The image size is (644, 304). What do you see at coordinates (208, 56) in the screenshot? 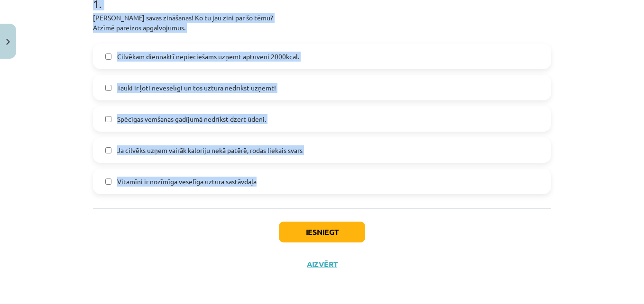
I see `span: Cilvēkam diennaktī nepieciešams uzņemt aptuveni 2000kcal.` at bounding box center [208, 56].